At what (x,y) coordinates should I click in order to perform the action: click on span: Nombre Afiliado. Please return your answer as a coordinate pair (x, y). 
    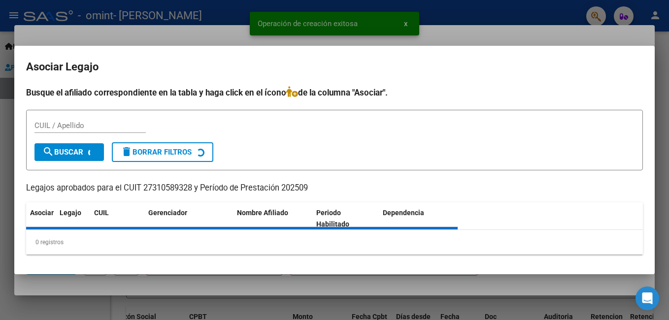
    Looking at the image, I should click on (263, 213).